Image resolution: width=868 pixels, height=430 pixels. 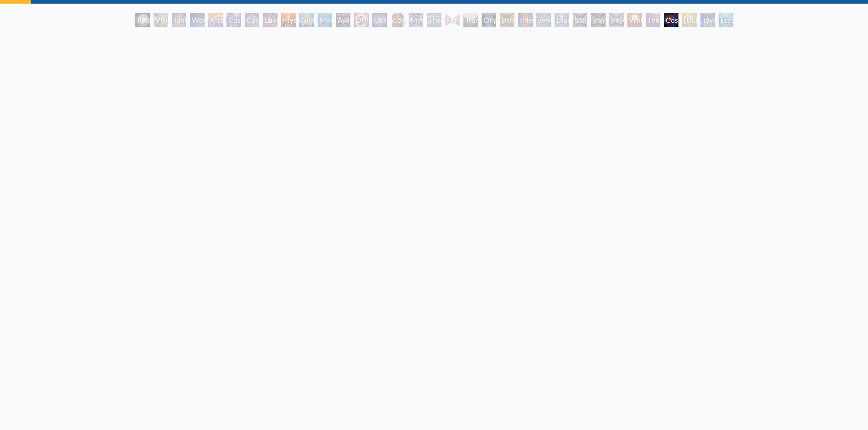 I want to click on div: Peyote Being, so click(x=616, y=20).